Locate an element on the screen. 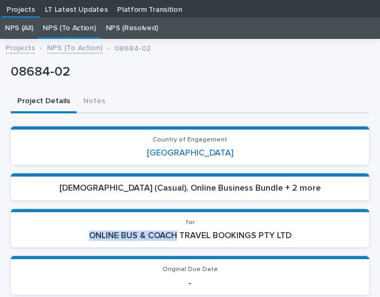  button: Notes is located at coordinates (94, 102).